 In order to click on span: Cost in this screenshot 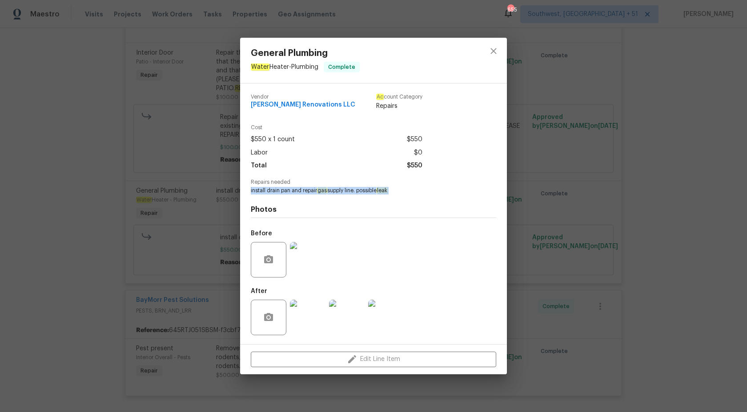, I will do `click(336, 128)`.